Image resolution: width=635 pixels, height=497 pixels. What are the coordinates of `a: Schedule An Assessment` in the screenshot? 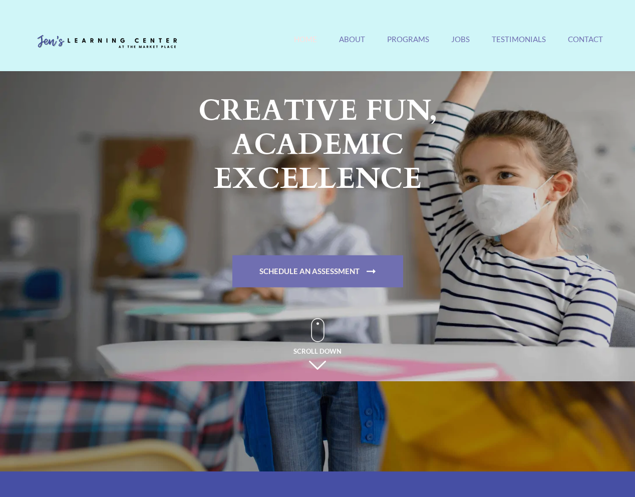 It's located at (317, 271).